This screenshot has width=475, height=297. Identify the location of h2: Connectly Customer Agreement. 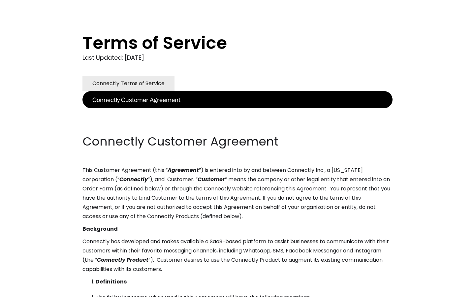
(237, 141).